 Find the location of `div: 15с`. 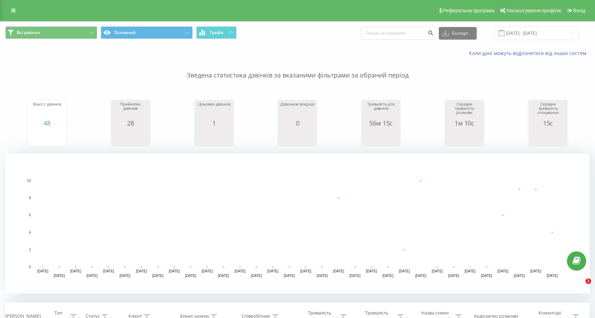

div: 15с is located at coordinates (548, 123).